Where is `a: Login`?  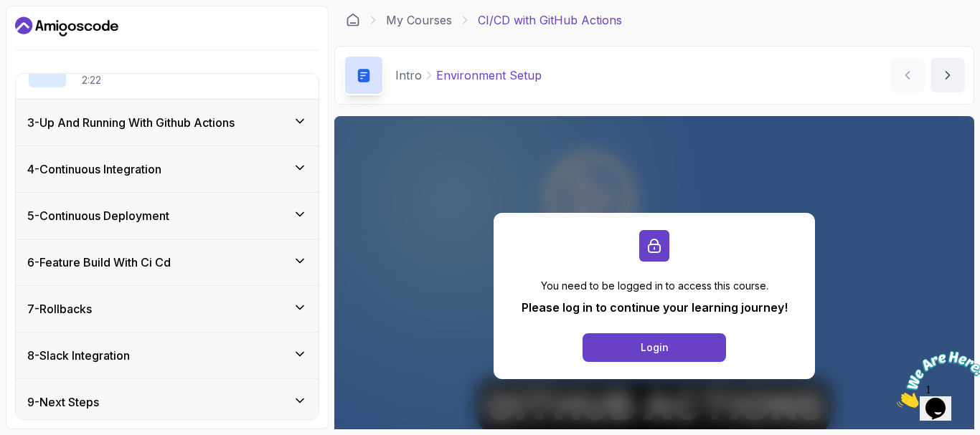
a: Login is located at coordinates (655, 348).